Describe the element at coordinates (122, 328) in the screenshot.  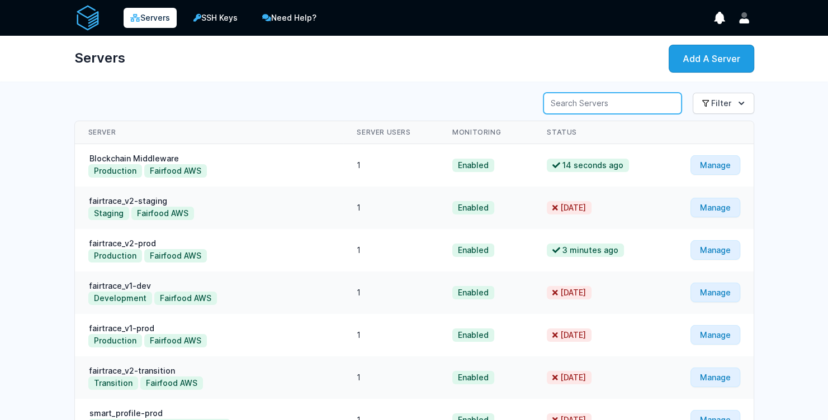
I see `a: fairtrace_v1-prod` at that location.